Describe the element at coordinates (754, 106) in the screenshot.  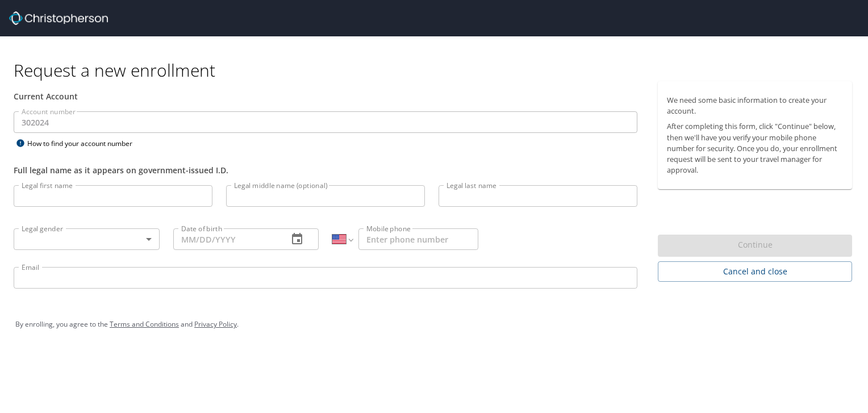
I see `p: We need some basic information to create your account.` at that location.